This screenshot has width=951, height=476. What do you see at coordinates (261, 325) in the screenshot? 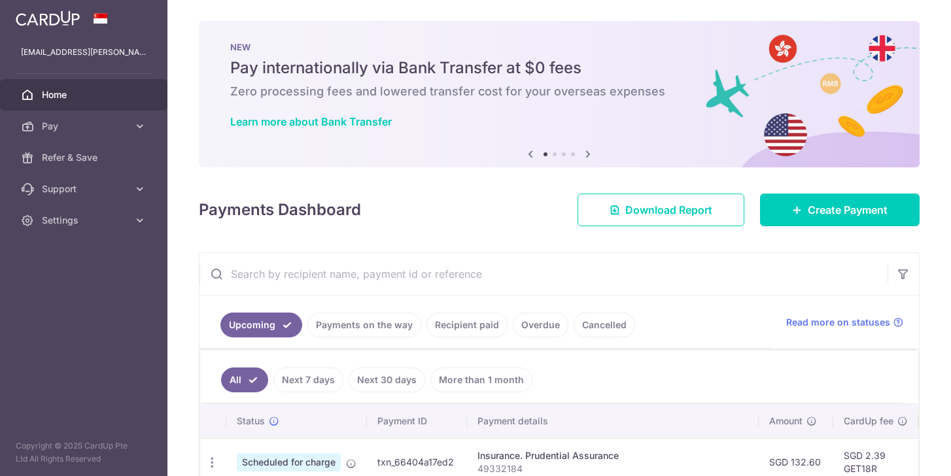
I see `a: Upcoming` at bounding box center [261, 325].